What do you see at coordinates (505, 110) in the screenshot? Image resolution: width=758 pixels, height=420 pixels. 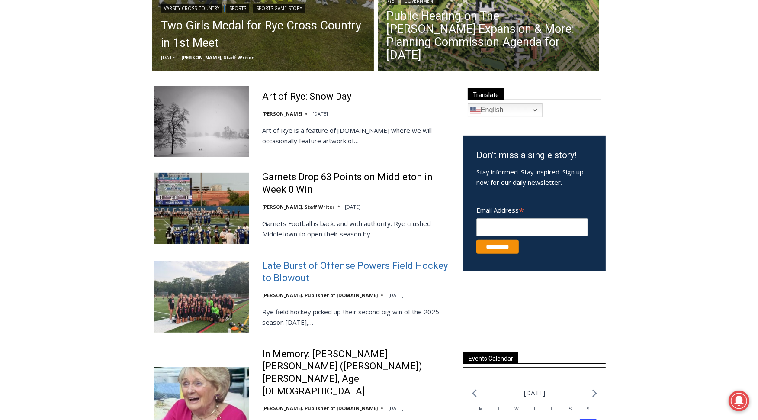 I see `a: English` at bounding box center [505, 110].